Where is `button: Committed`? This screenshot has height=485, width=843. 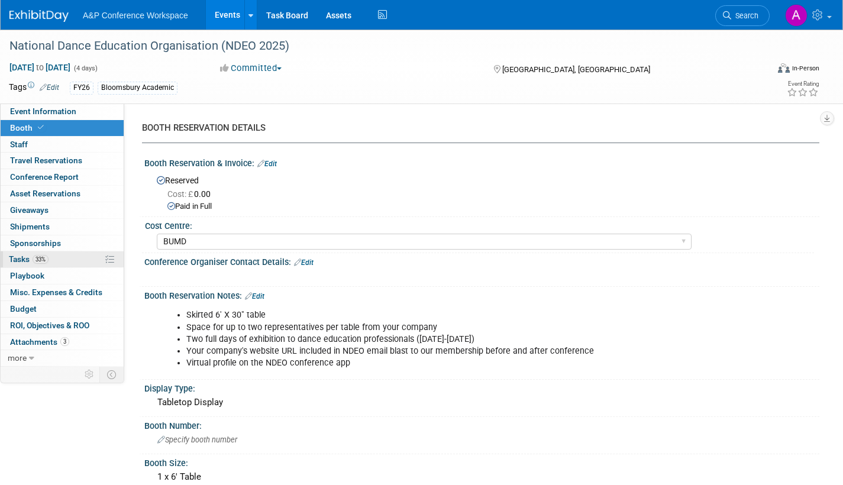
button: Committed is located at coordinates (251, 68).